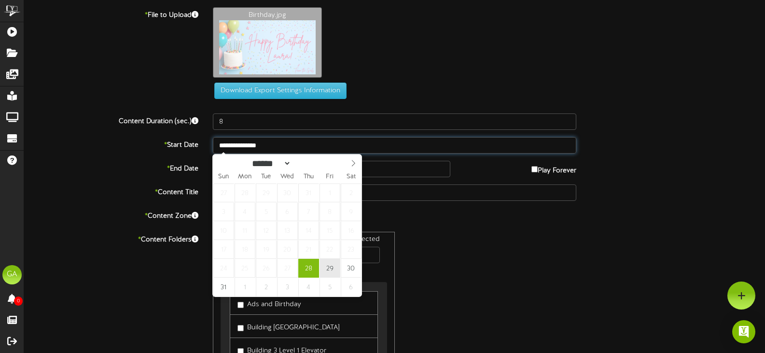  Describe the element at coordinates (245, 193) in the screenshot. I see `span: July 28, 2025` at that location.